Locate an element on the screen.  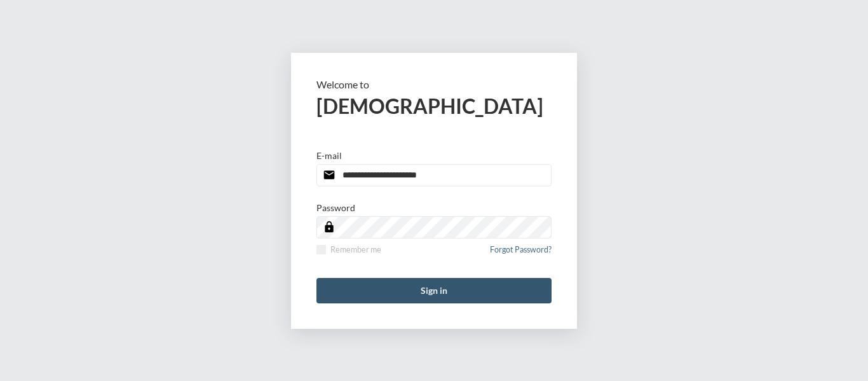
p: Welcome to is located at coordinates (434, 84).